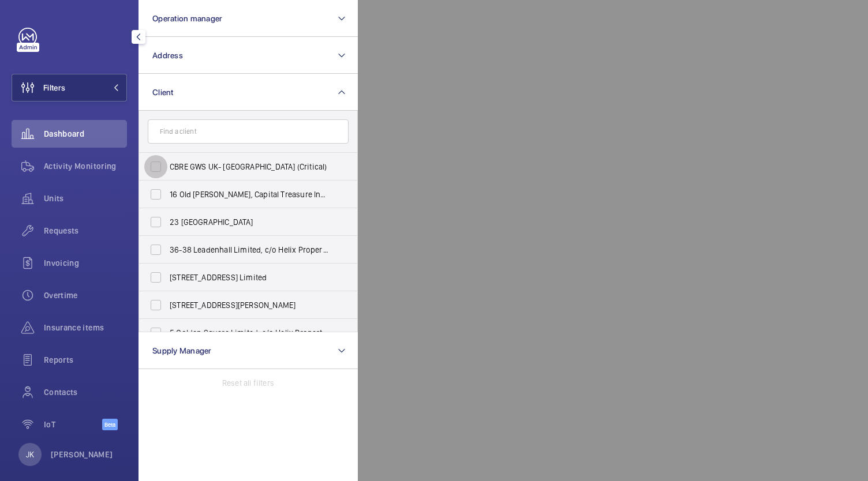 This screenshot has height=481, width=868. Describe the element at coordinates (86, 230) in the screenshot. I see `span: Requests` at that location.